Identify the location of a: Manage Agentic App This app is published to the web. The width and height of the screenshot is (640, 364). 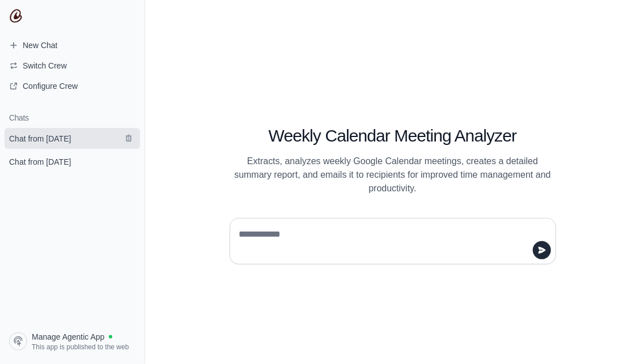
(72, 342).